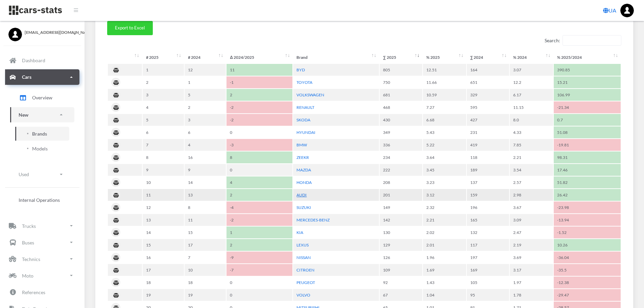  I want to click on a: SUZUKI, so click(304, 207).